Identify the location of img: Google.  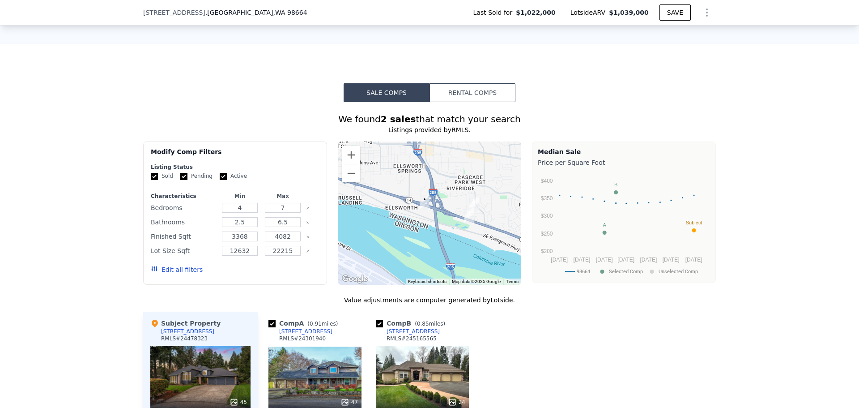
(355, 279).